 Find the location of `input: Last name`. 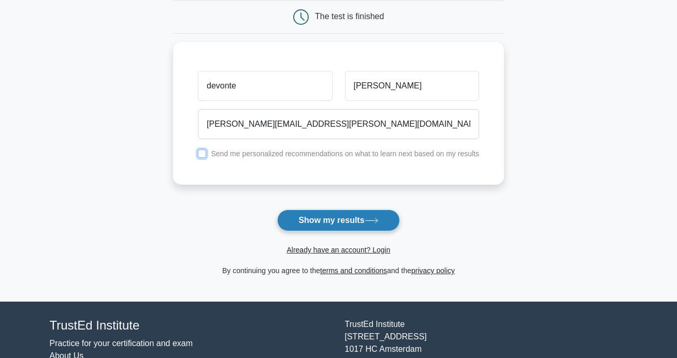

input: Last name is located at coordinates (412, 86).